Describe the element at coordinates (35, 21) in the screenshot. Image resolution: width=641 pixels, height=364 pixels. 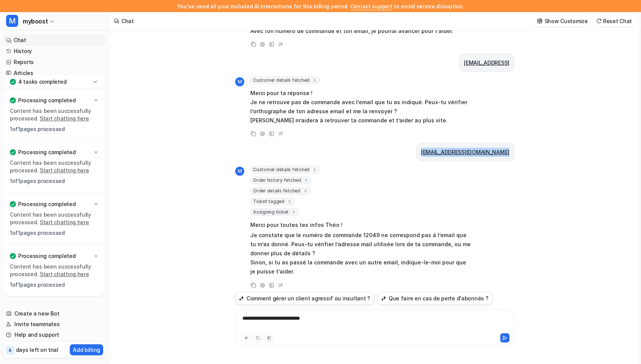
I see `span: myboost` at that location.